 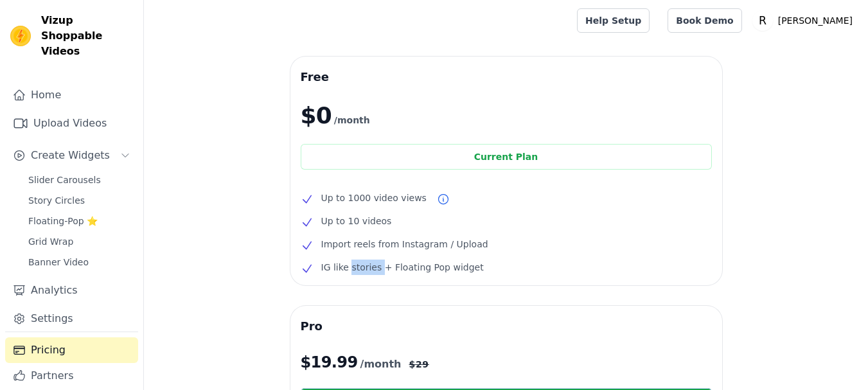 I want to click on a: Banner Video, so click(x=79, y=262).